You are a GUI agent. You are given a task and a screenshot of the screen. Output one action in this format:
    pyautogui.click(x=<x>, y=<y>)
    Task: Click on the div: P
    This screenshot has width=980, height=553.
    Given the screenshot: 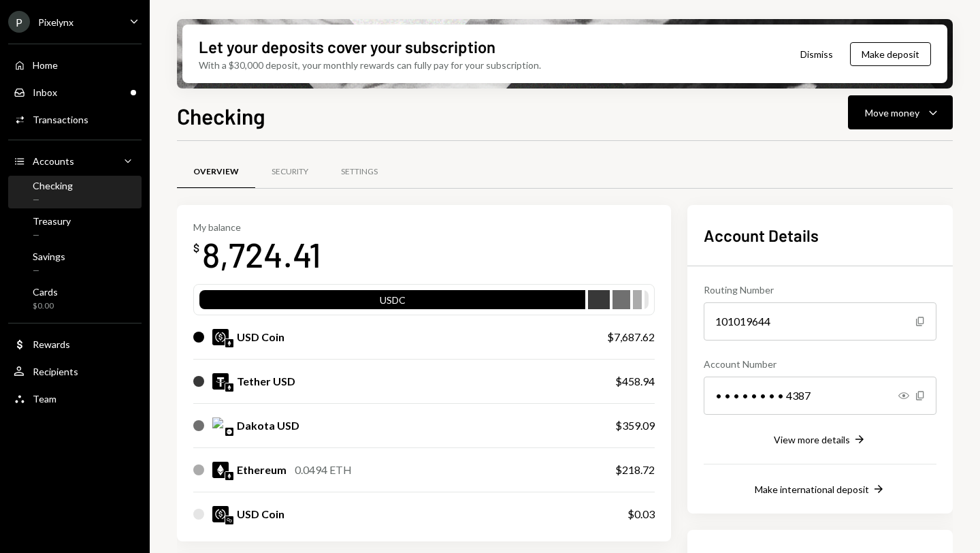 What is the action you would take?
    pyautogui.click(x=19, y=22)
    